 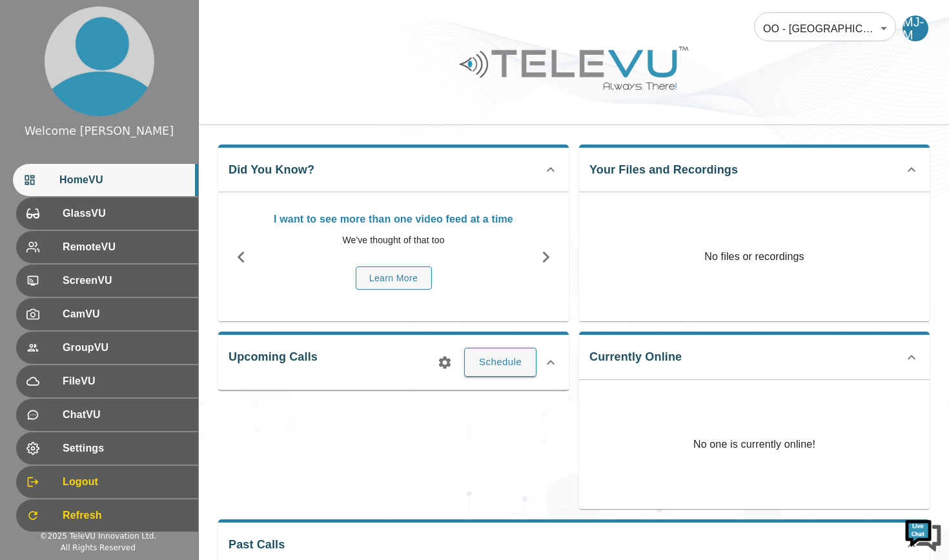 I want to click on p: No one is currently online!, so click(x=754, y=445).